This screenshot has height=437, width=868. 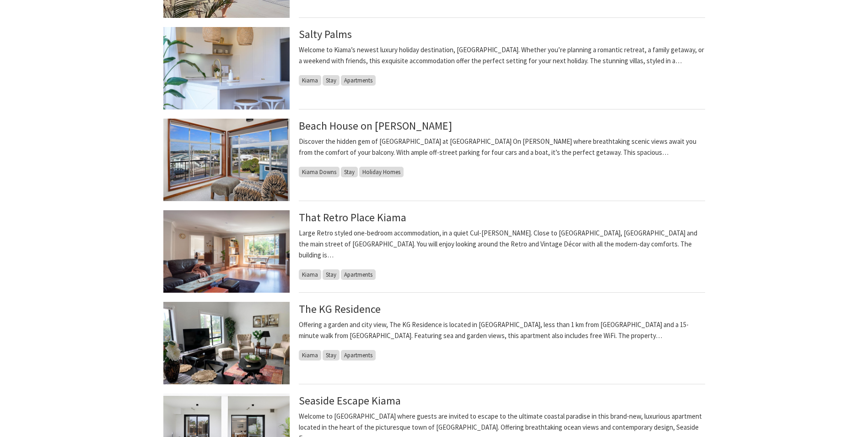 What do you see at coordinates (340, 309) in the screenshot?
I see `a: The KG Residence` at bounding box center [340, 309].